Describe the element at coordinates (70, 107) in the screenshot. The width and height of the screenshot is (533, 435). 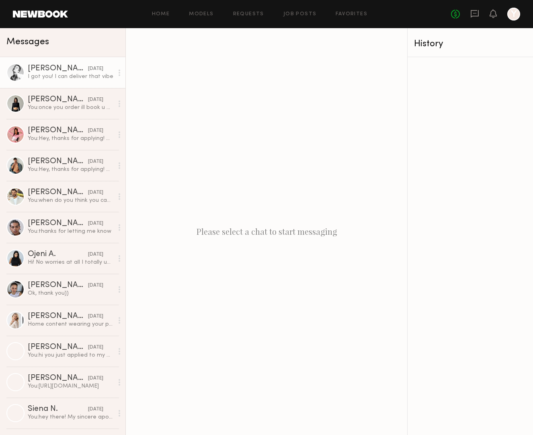
I see `div: You: once you order ill book u on the app` at that location.